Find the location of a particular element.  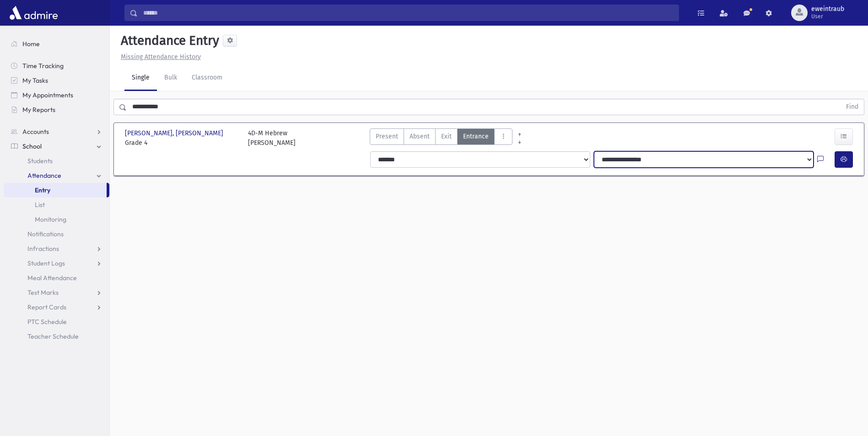

a: My Appointments is located at coordinates (56, 95).